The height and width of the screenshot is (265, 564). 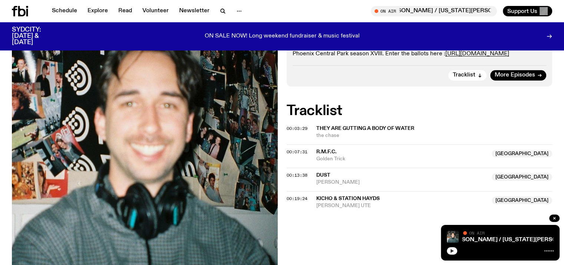 I want to click on a: More Episodes, so click(x=518, y=75).